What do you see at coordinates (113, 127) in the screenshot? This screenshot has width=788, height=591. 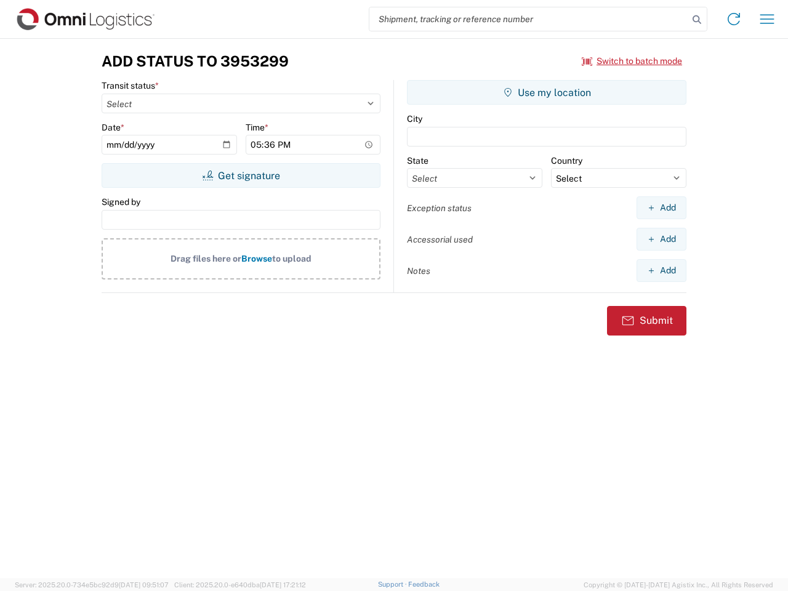 I see `label: Date` at bounding box center [113, 127].